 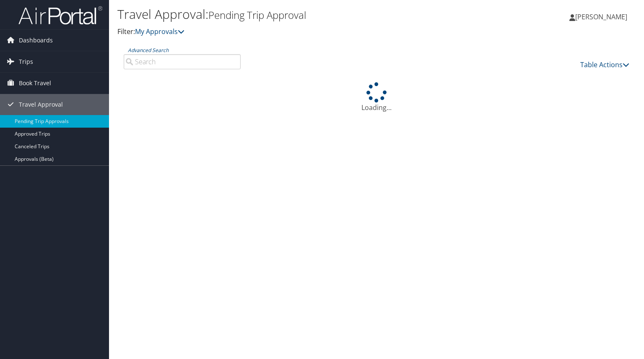 What do you see at coordinates (26, 62) in the screenshot?
I see `span: Trips` at bounding box center [26, 62].